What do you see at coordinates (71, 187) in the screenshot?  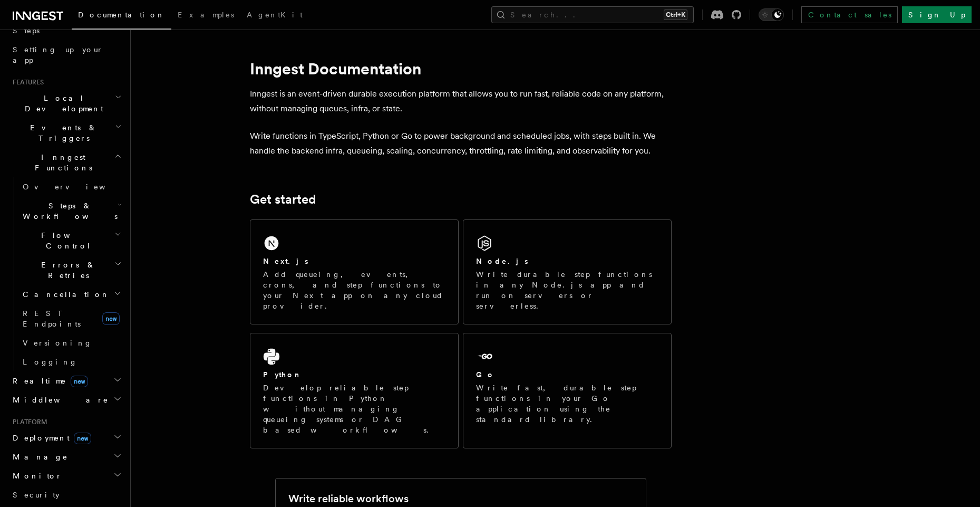 I see `a: Overview` at bounding box center [71, 187].